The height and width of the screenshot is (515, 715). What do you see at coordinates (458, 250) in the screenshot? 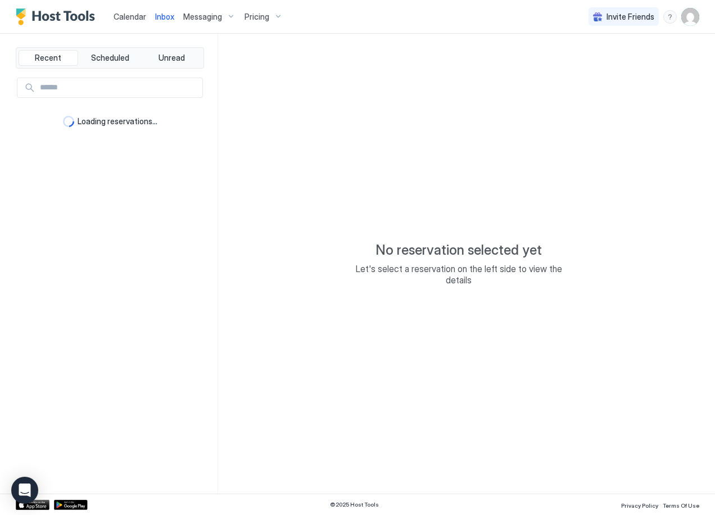
I see `span: No reservation selected yet` at bounding box center [458, 250].